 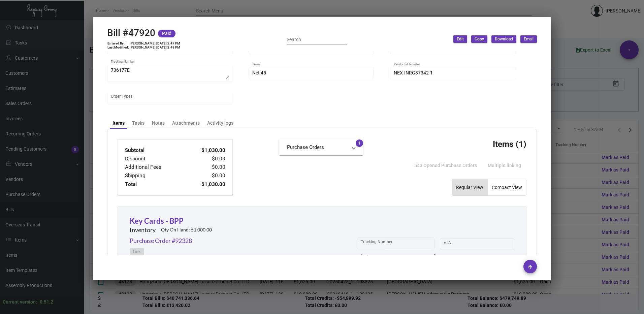 What do you see at coordinates (470, 187) in the screenshot?
I see `button: Regular View` at bounding box center [470, 187].